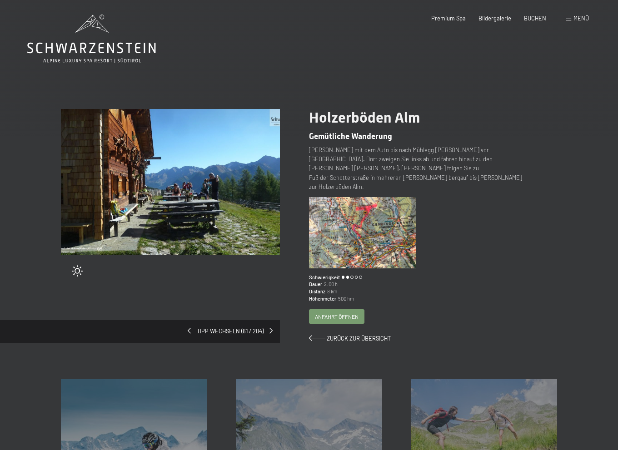  I want to click on span: 8 km, so click(331, 292).